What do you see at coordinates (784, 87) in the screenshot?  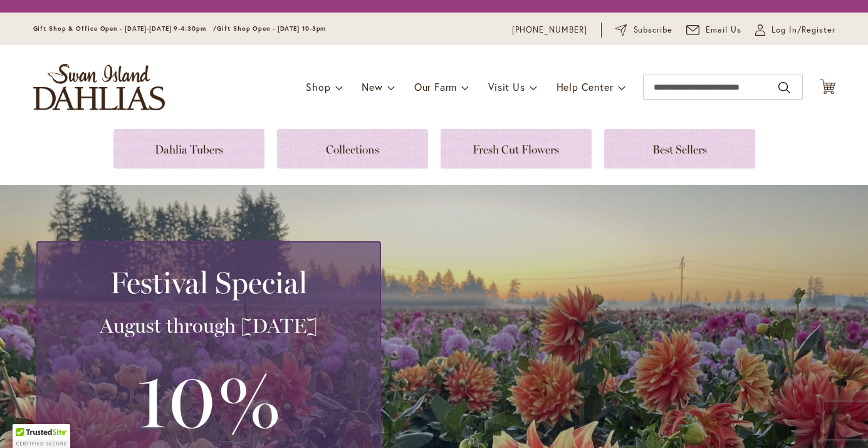 I see `button: Search` at bounding box center [784, 87].